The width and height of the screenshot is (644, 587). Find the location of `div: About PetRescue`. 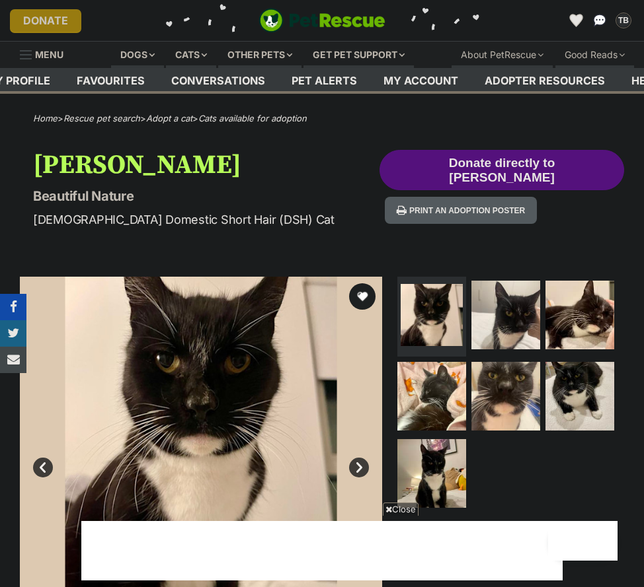

div: About PetRescue is located at coordinates (502, 55).